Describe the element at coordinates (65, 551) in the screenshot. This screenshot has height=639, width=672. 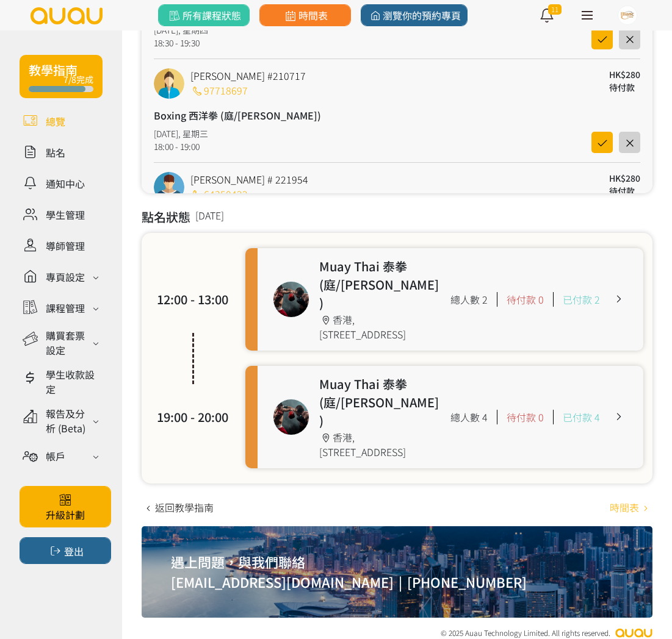
I see `button: 登出` at that location.